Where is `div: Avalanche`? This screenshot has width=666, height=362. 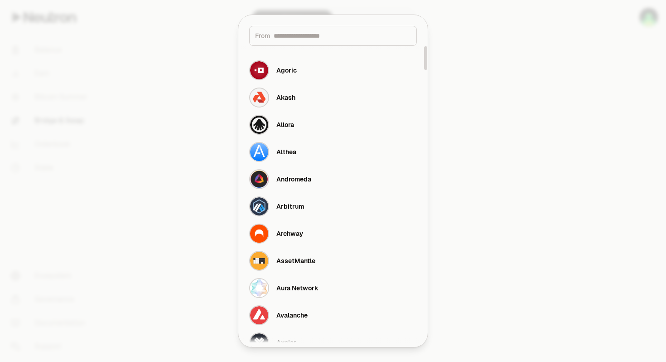 div: Avalanche is located at coordinates (292, 315).